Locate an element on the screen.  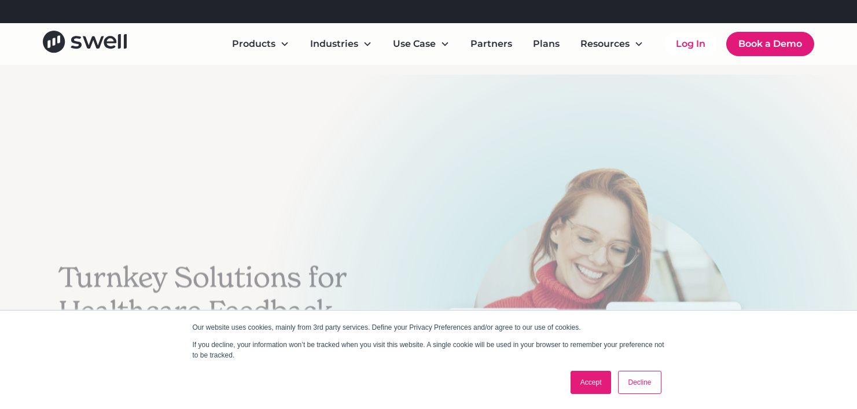
p: If you decline, your information won’t be tracked when you visit this website. A single cookie wi... is located at coordinates (429, 350).